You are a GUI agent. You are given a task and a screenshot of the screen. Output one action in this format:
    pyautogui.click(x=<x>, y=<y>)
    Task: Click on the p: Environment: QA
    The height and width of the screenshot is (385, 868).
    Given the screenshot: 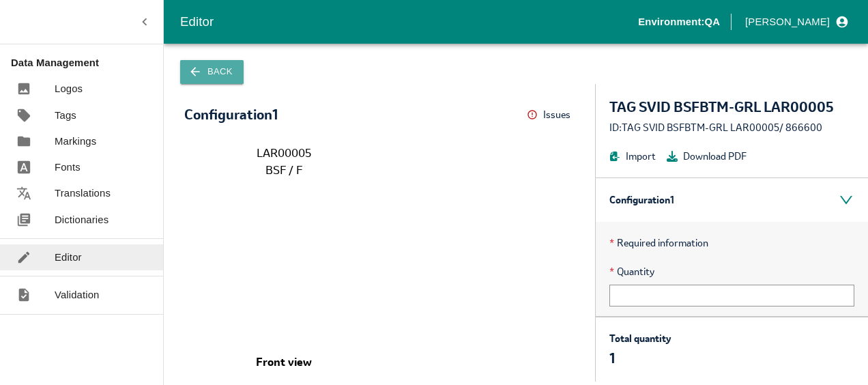 What is the action you would take?
    pyautogui.click(x=679, y=22)
    